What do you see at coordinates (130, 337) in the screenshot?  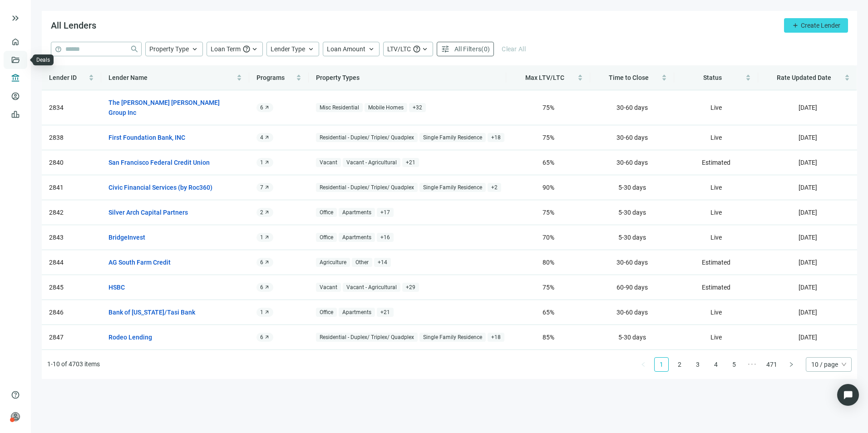 I see `a: Rodeo Lending` at bounding box center [130, 337].